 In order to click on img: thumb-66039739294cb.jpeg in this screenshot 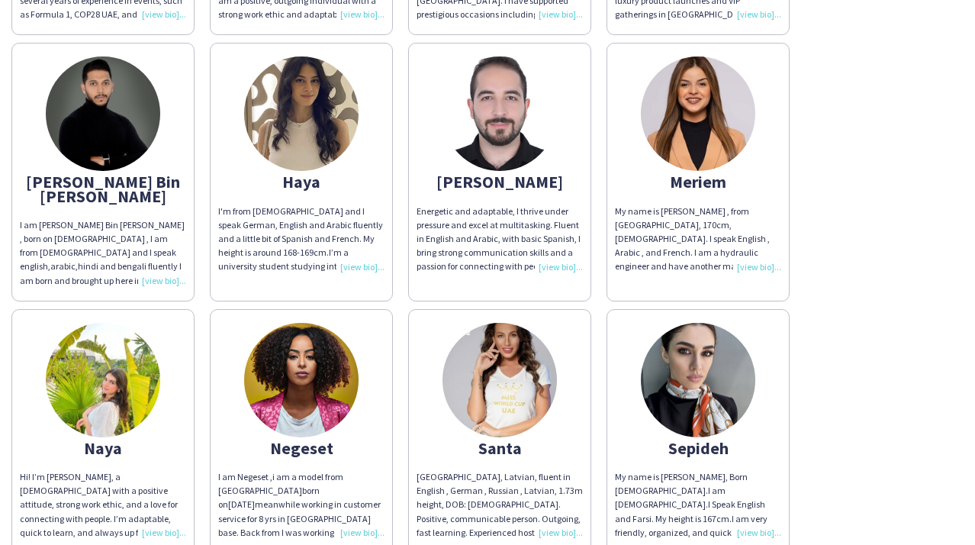, I will do `click(698, 114)`.